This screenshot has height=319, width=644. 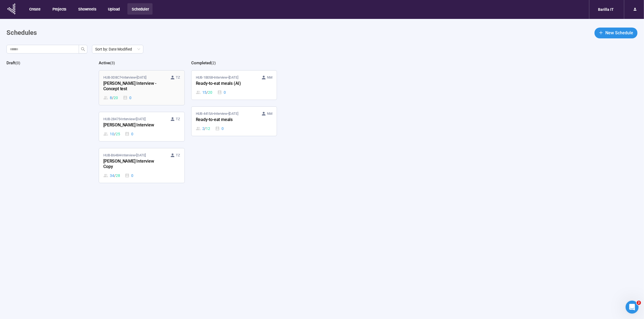 I want to click on span: HUB-4415A • Interview •, so click(x=217, y=114).